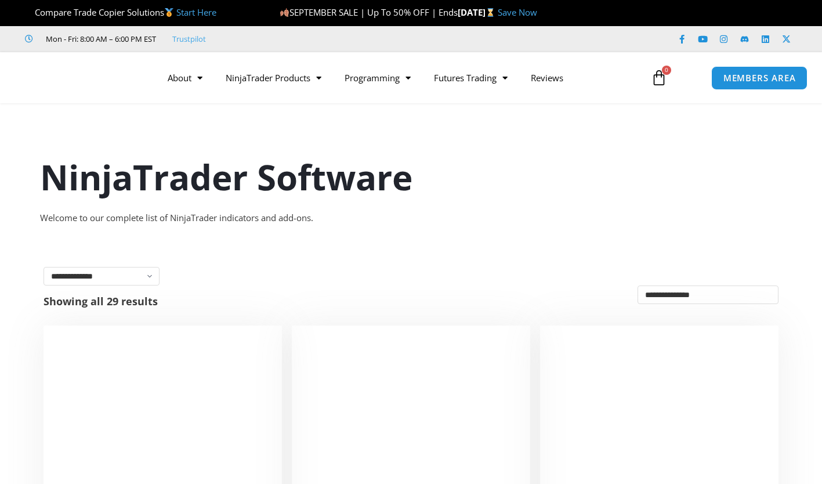 The height and width of the screenshot is (484, 822). Describe the element at coordinates (707, 295) in the screenshot. I see `select: Shop order` at that location.